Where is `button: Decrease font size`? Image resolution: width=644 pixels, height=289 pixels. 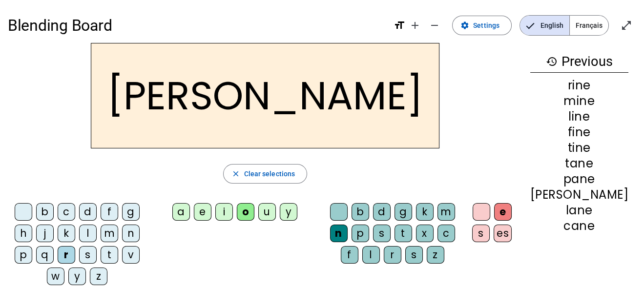
button: Decrease font size is located at coordinates (435, 26).